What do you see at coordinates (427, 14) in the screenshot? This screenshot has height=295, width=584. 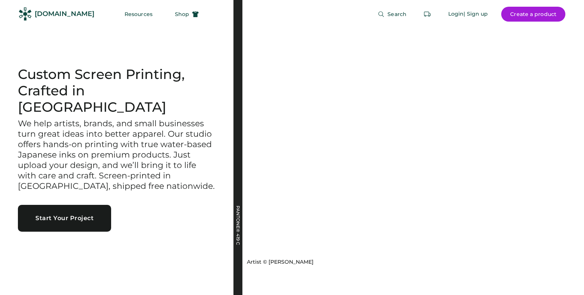 I see `button: Retrieve an order` at bounding box center [427, 14].